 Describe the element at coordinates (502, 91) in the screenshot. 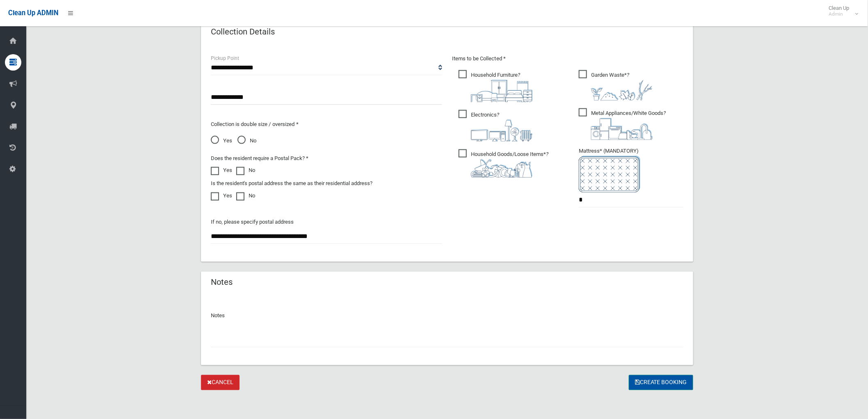

I see `img: aa9efdbe659d29b613fca23ba79d85cb.png` at that location.